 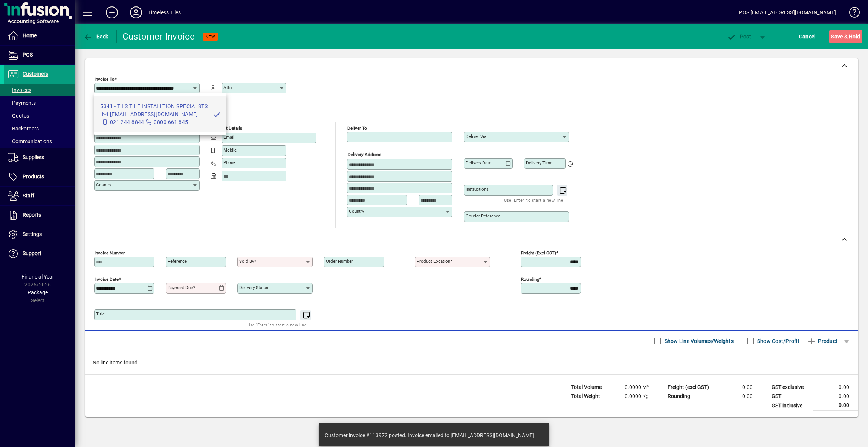 I want to click on mat-label: Payment due, so click(x=180, y=288).